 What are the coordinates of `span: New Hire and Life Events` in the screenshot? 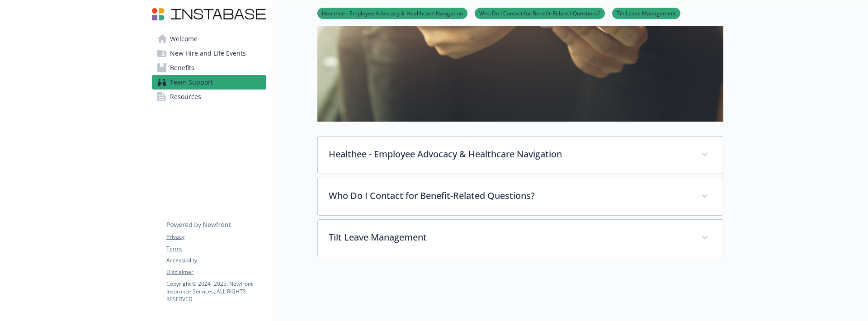 It's located at (208, 54).